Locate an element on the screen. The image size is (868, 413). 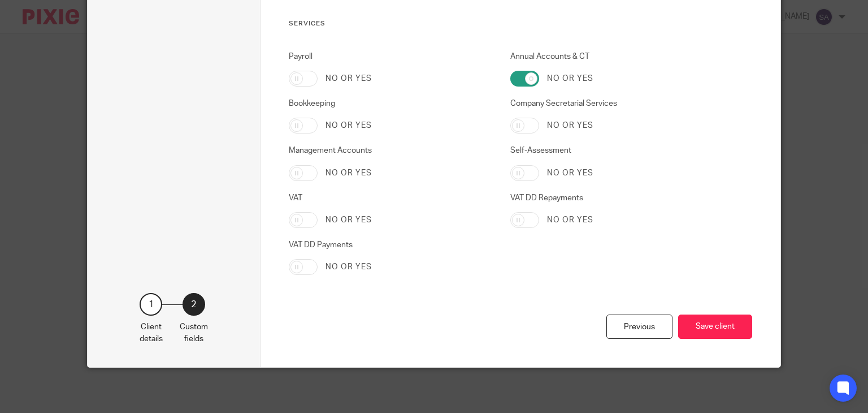
div: 2 is located at coordinates (194, 305).